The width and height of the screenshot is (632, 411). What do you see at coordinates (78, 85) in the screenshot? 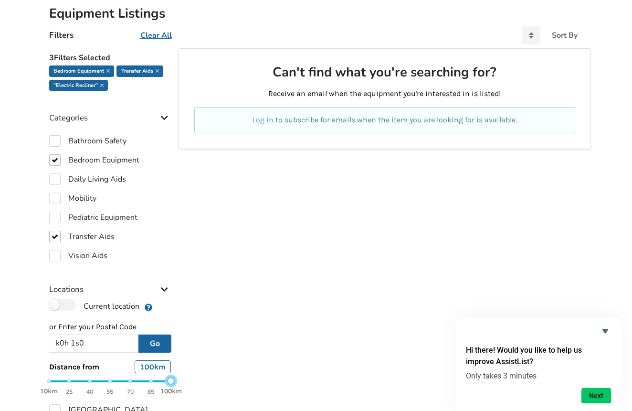
I see `div: "electric recliner"` at bounding box center [78, 85].